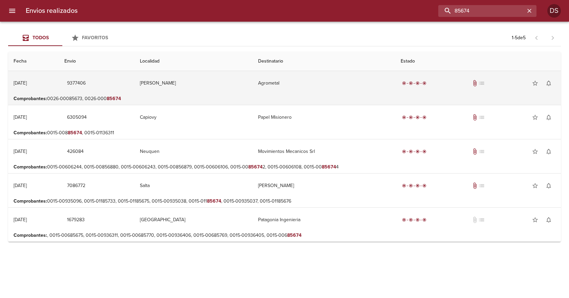 This screenshot has width=569, height=298. Describe the element at coordinates (324, 117) in the screenshot. I see `td: Papel Misionero` at that location.